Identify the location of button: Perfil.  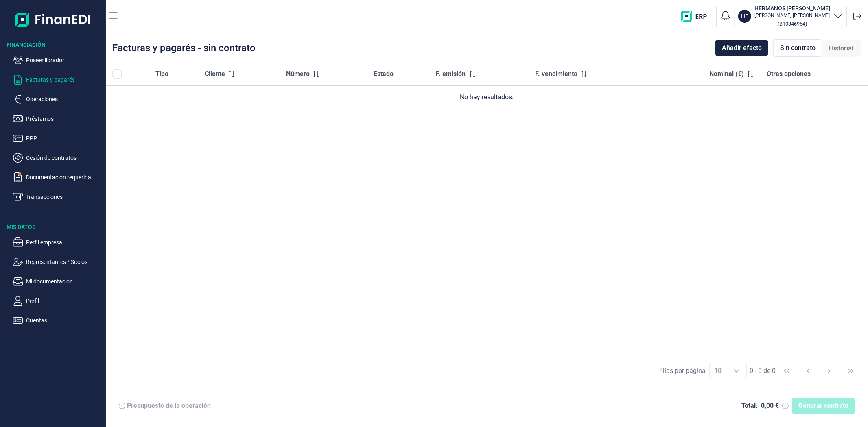
(58, 301).